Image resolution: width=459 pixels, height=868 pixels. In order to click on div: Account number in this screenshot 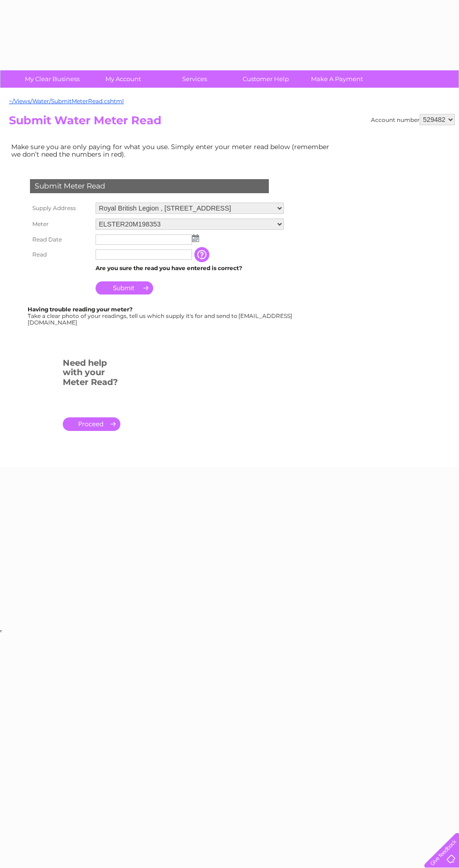, I will do `click(413, 120)`.